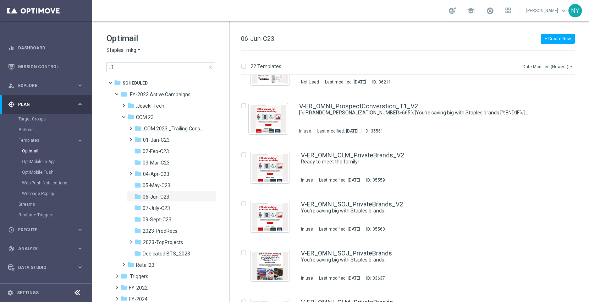  What do you see at coordinates (352, 155) in the screenshot?
I see `a: V-ER_OMNI_CLM_PrivateBrands_V2` at bounding box center [352, 155].